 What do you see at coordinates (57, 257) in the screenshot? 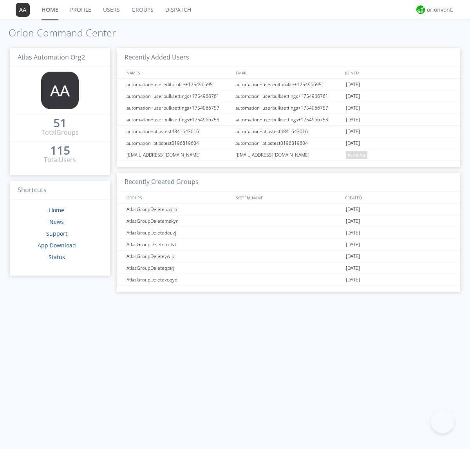
I see `a: Status` at bounding box center [57, 257].